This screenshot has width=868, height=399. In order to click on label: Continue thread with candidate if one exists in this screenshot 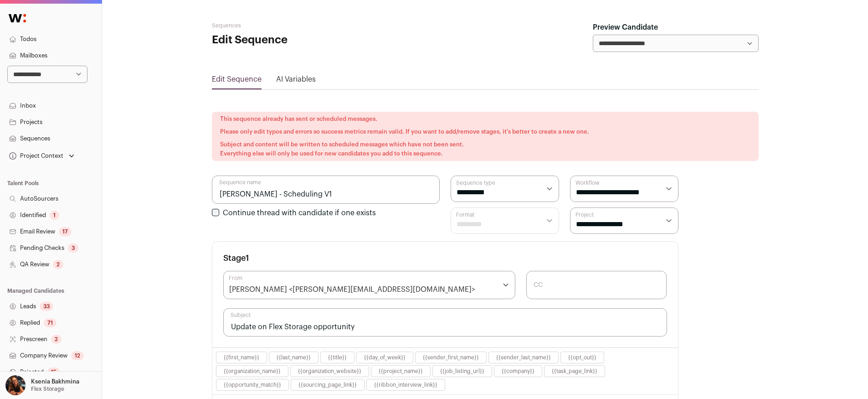, I will do `click(300, 213)`.